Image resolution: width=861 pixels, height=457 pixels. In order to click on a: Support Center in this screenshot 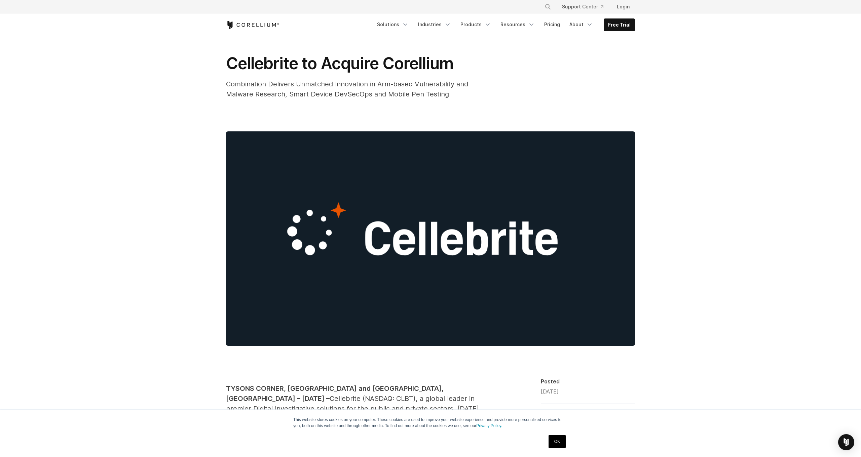, I will do `click(582, 7)`.